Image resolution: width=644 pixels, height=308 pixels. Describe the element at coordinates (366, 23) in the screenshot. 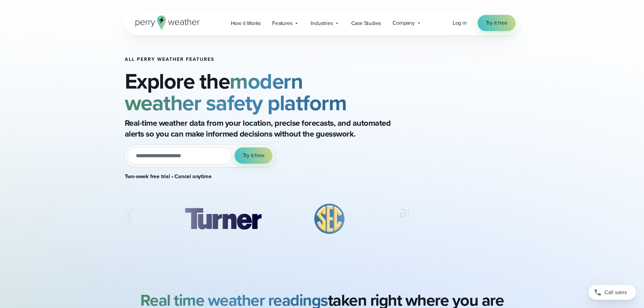

I see `a: Case Studies` at that location.